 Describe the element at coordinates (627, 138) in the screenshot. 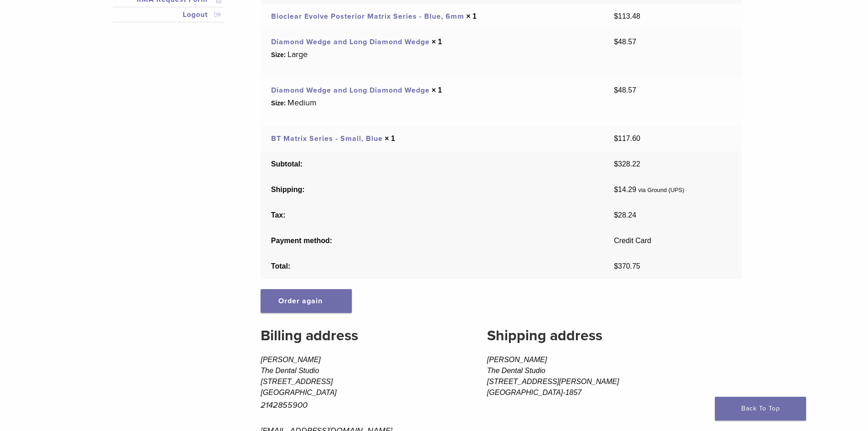

I see `bdi: 117.60` at that location.